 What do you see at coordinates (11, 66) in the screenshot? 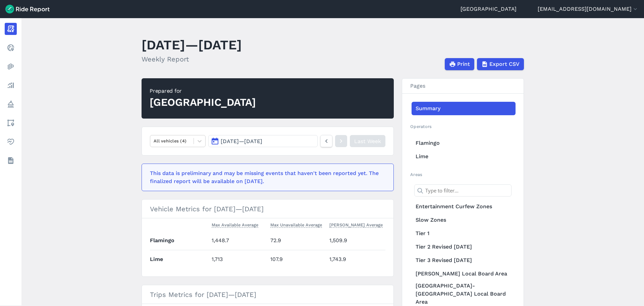
I see `a: Heatmaps` at bounding box center [11, 66].